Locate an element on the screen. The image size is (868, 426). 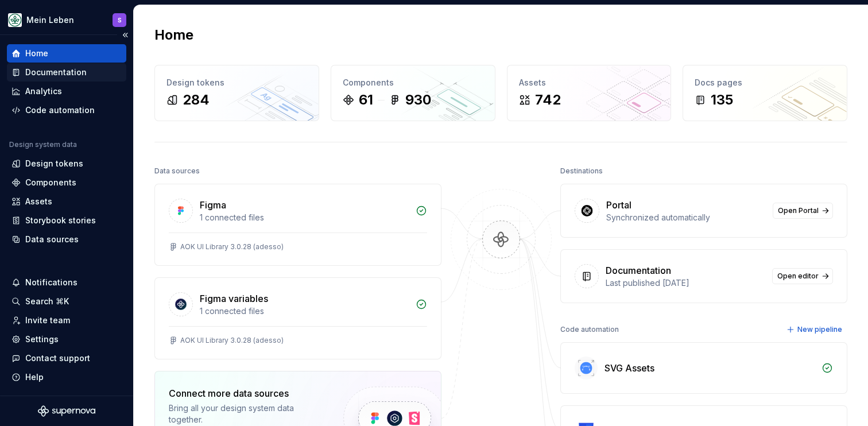
a: Supernova Logo is located at coordinates (67, 411).